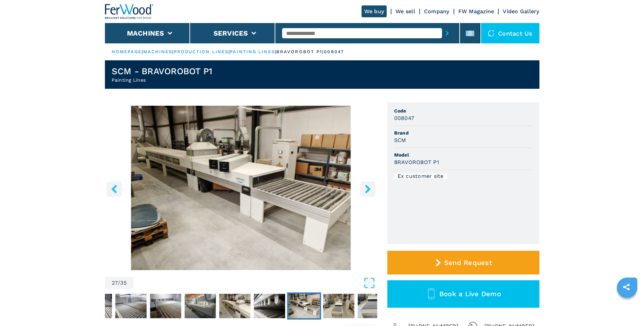 The height and width of the screenshot is (326, 644). I want to click on a: Video Gallery, so click(521, 11).